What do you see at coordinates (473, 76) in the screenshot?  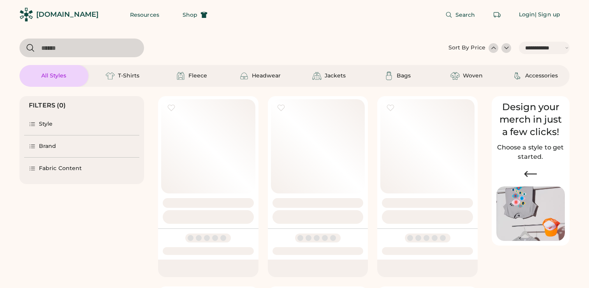 I see `div: Woven` at bounding box center [473, 76].